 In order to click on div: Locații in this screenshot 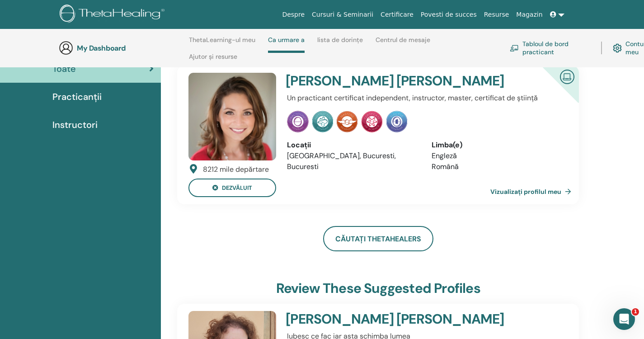, I will do `click(352, 145)`.